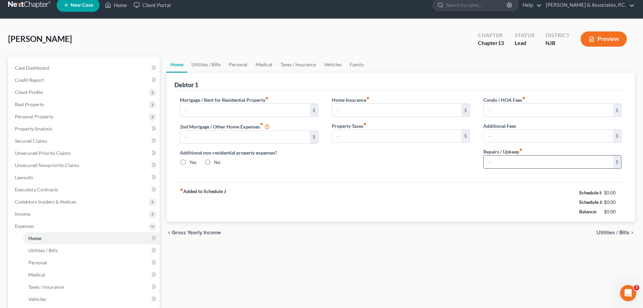 This screenshot has height=308, width=643. I want to click on strong: Balance:, so click(588, 211).